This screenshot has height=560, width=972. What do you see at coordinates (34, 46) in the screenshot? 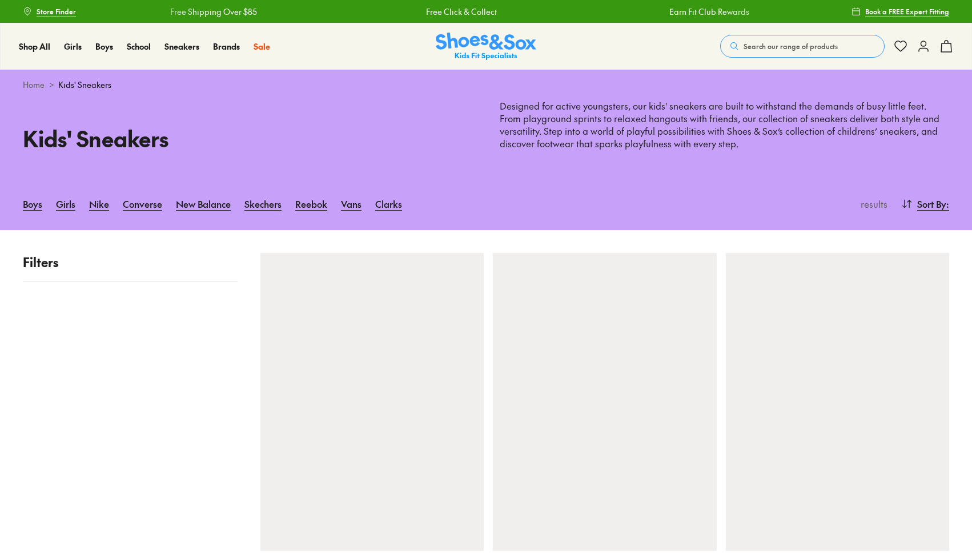
I see `span: Shop All` at bounding box center [34, 46].